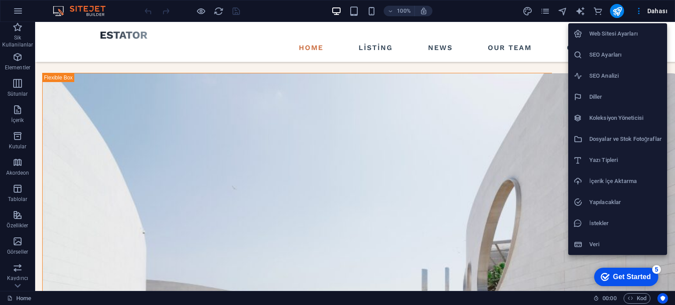 The image size is (675, 305). What do you see at coordinates (625, 76) in the screenshot?
I see `h6: SEO Analizi` at bounding box center [625, 76].